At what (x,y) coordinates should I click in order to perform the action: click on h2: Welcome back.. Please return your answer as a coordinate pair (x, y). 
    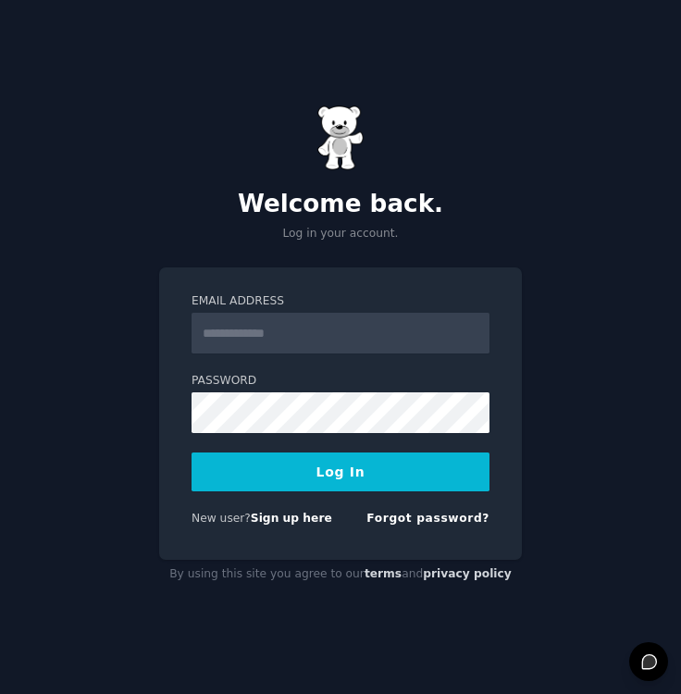
    Looking at the image, I should click on (340, 204).